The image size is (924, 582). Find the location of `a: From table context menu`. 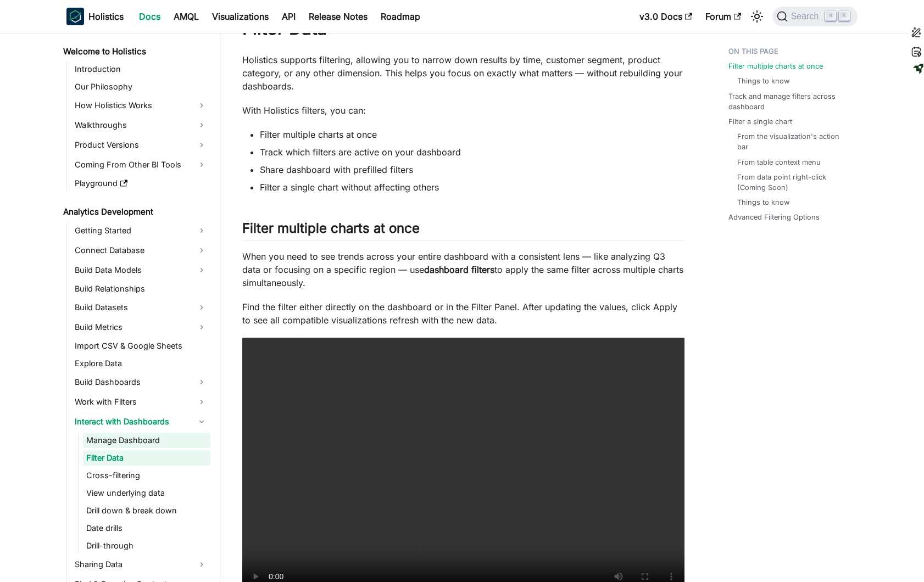

a: From table context menu is located at coordinates (779, 162).